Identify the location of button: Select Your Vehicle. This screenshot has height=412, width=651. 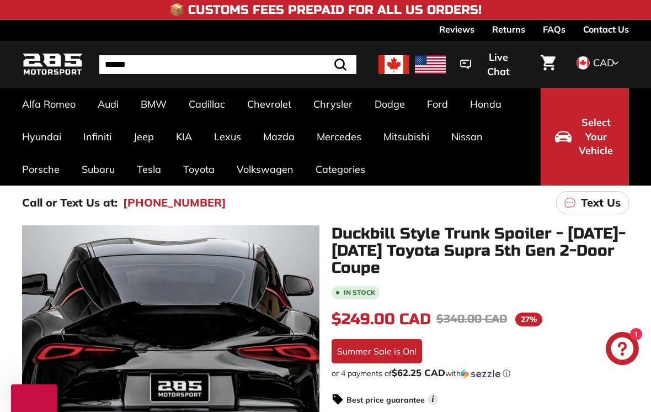
(585, 136).